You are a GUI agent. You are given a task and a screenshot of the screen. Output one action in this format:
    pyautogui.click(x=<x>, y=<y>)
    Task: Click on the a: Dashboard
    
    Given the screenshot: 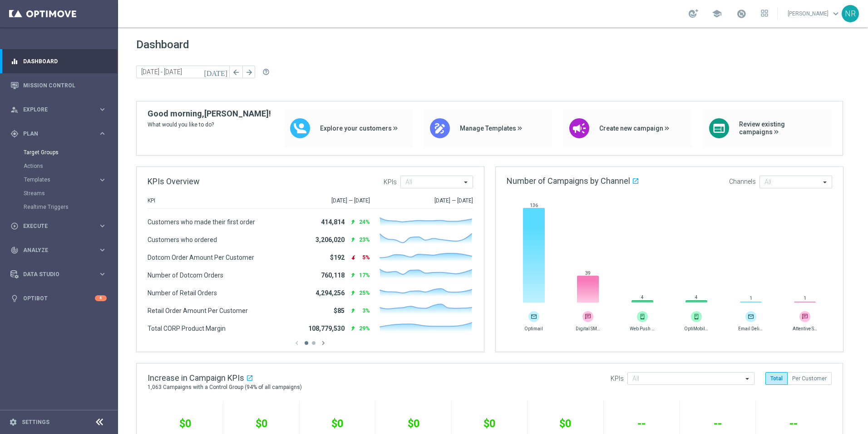 What is the action you would take?
    pyautogui.click(x=65, y=61)
    